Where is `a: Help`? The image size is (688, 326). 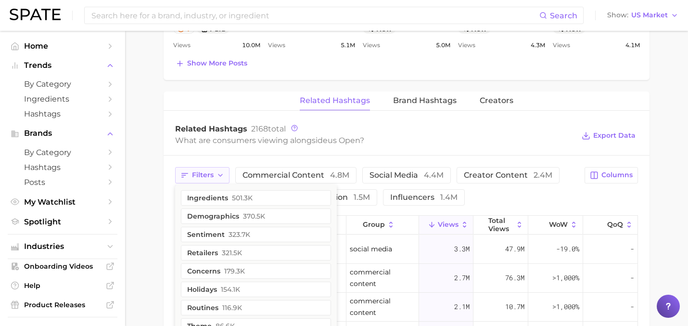 a: Help is located at coordinates (63, 285).